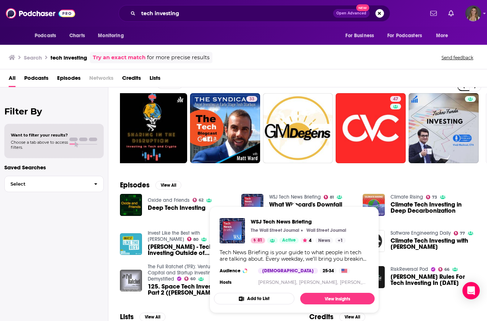 The width and height of the screenshot is (487, 321). Describe the element at coordinates (289, 241) in the screenshot. I see `span: Active` at that location.